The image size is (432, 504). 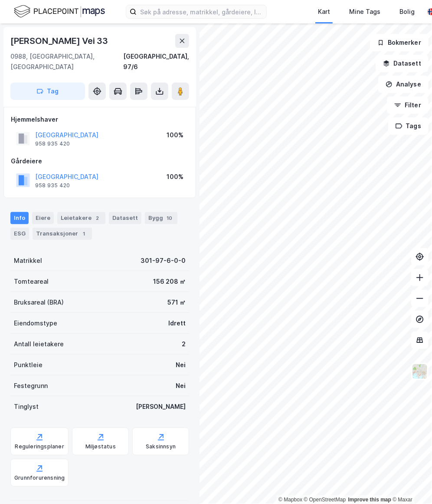 I want to click on div: Hjemmelshaver, so click(x=100, y=120).